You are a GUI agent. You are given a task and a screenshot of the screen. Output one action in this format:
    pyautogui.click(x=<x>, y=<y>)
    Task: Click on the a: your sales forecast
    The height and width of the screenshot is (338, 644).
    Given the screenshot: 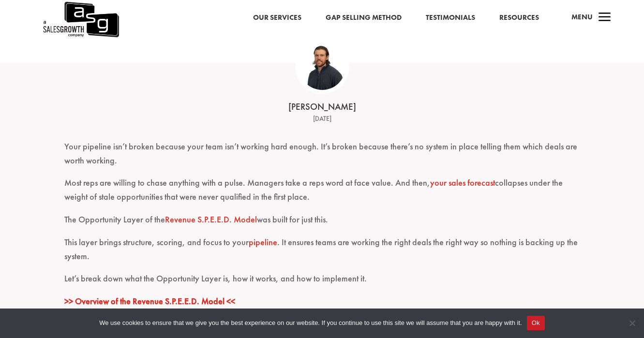 What is the action you would take?
    pyautogui.click(x=462, y=183)
    